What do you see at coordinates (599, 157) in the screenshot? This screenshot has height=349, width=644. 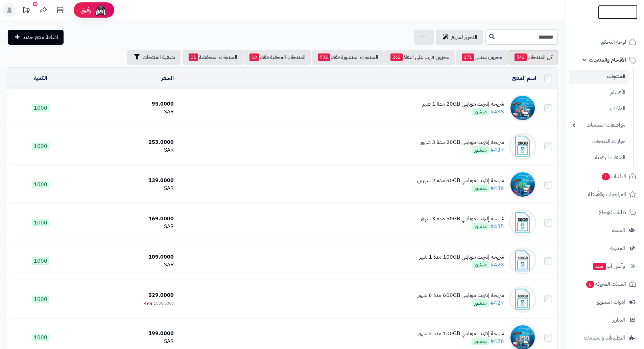 I see `a: الملفات الرقمية` at bounding box center [599, 157].